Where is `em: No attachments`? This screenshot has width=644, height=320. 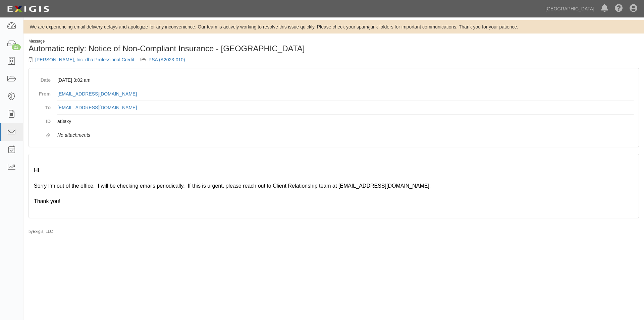 em: No attachments is located at coordinates (74, 135).